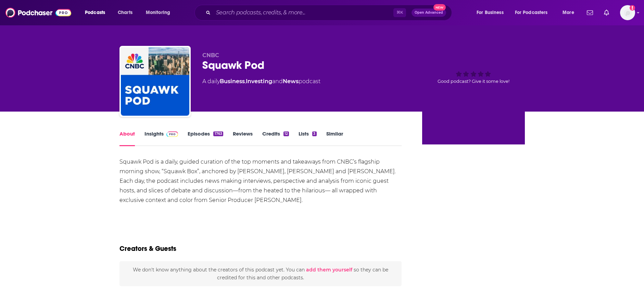 This screenshot has height=293, width=644. I want to click on span: New, so click(440, 7).